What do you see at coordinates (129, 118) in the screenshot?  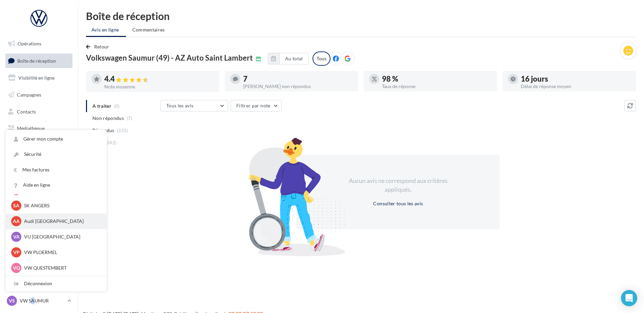 I see `span: (7)` at bounding box center [129, 118].